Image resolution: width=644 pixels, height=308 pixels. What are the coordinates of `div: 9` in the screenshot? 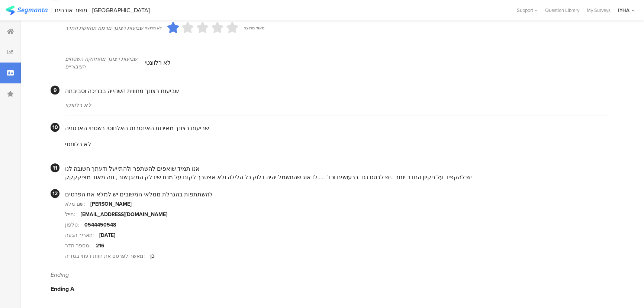 It's located at (55, 90).